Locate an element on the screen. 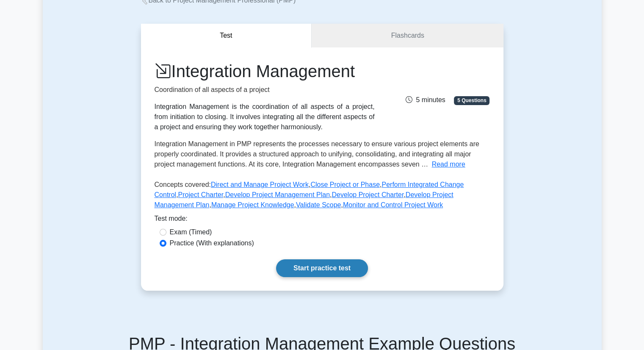 The height and width of the screenshot is (350, 644). span: Integration Management in PMP represents the processes necessary to ensure various project elemen... is located at coordinates (317, 154).